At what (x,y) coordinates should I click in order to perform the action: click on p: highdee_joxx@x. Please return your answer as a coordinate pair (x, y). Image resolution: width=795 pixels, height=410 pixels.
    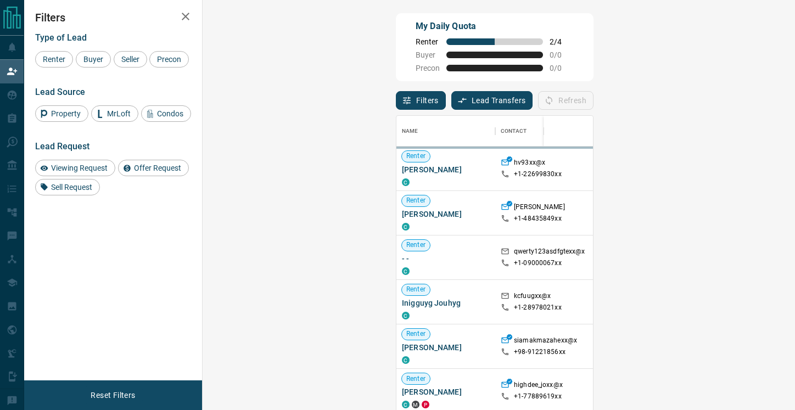
    Looking at the image, I should click on (538, 386).